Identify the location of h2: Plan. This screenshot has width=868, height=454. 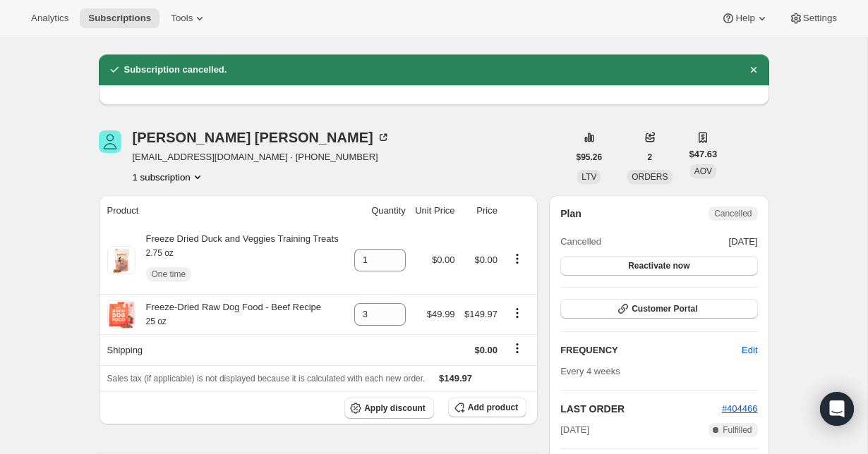
(571, 214).